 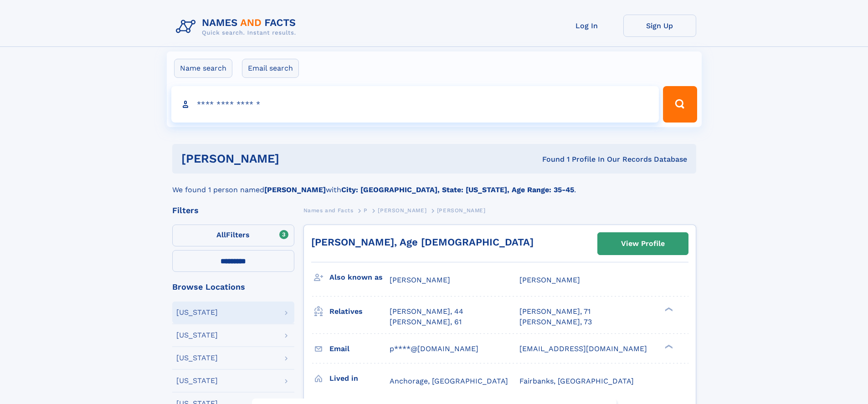 What do you see at coordinates (233, 235) in the screenshot?
I see `label: Filters` at bounding box center [233, 235].